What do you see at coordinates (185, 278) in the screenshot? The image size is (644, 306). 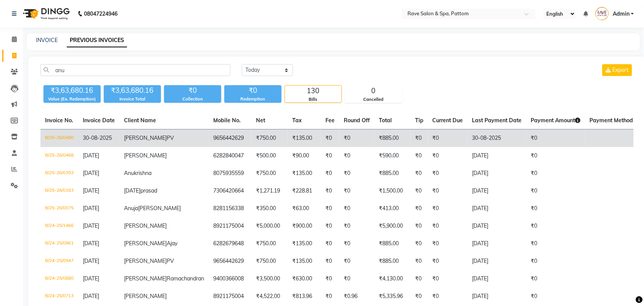 I see `span: Ramachandran` at bounding box center [185, 278].